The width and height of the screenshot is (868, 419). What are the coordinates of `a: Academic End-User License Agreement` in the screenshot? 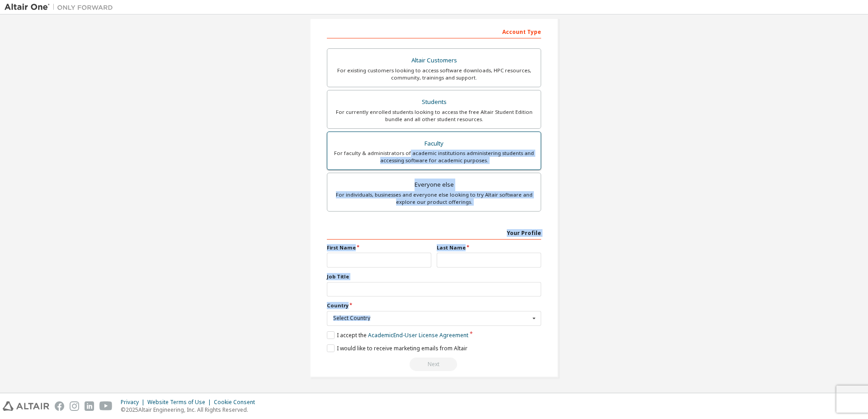 It's located at (418, 335).